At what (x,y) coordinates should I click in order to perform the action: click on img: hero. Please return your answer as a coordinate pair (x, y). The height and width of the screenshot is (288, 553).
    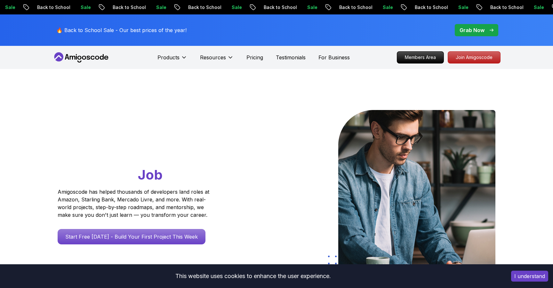
    Looking at the image, I should click on (417, 192).